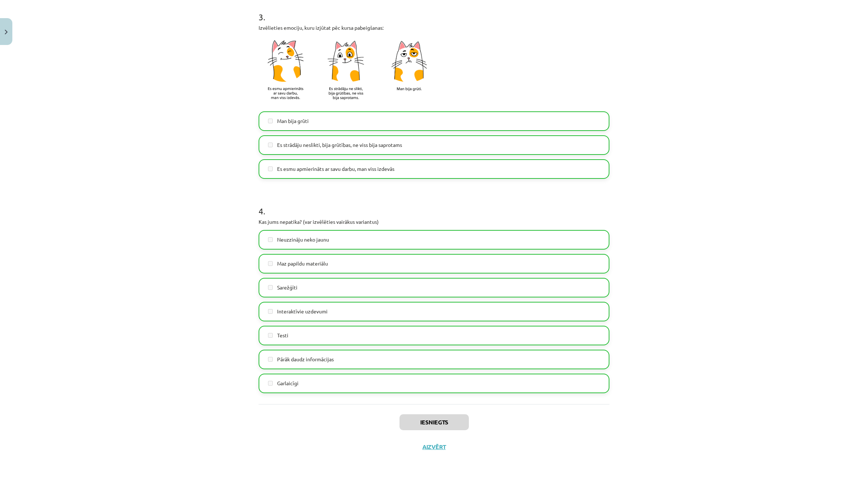 This screenshot has width=868, height=477. I want to click on input: Maz papildu materiālu, so click(270, 263).